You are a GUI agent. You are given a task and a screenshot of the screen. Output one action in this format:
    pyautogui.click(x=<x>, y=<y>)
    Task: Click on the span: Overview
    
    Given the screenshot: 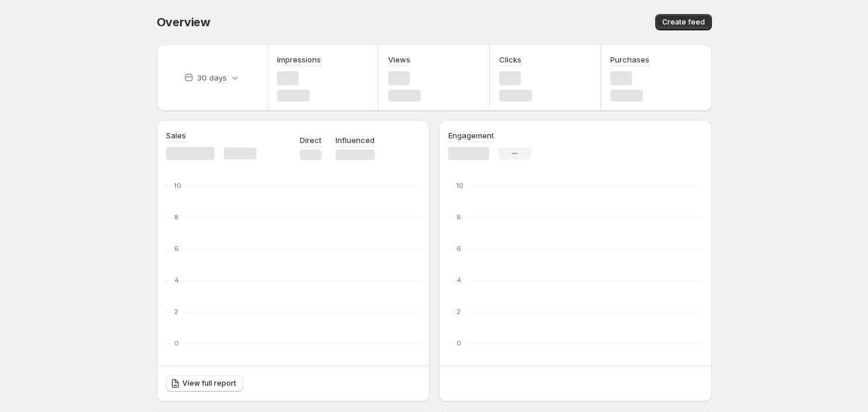 What is the action you would take?
    pyautogui.click(x=184, y=22)
    